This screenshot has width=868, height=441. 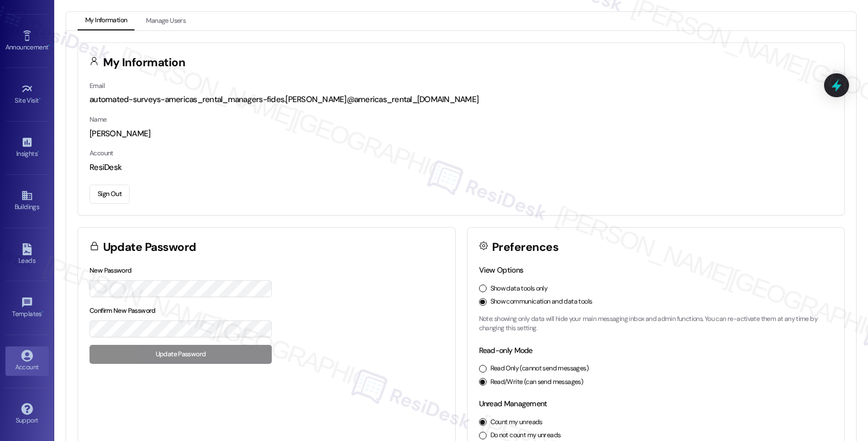 I want to click on a: Insights •, so click(x=27, y=148).